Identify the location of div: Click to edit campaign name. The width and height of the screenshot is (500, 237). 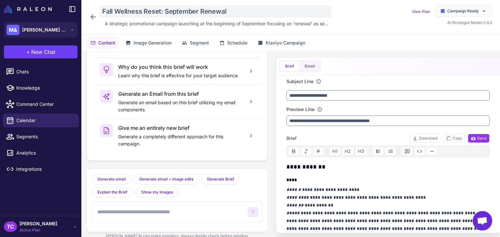
(215, 11).